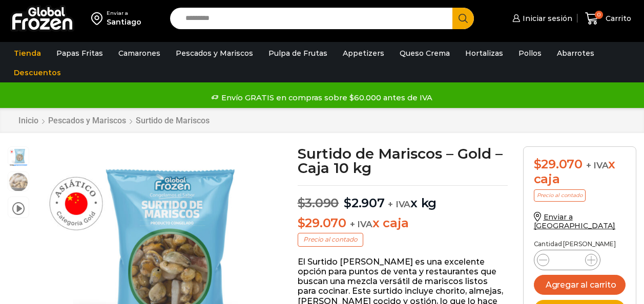 The height and width of the screenshot is (304, 644). What do you see at coordinates (484, 53) in the screenshot?
I see `a: Hortalizas` at bounding box center [484, 53].